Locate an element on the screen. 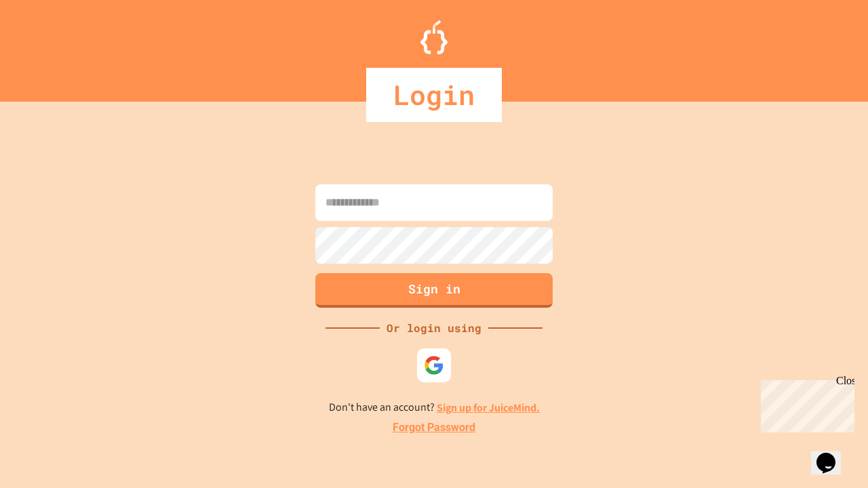 This screenshot has height=488, width=868. img: google-icon.svg is located at coordinates (434, 366).